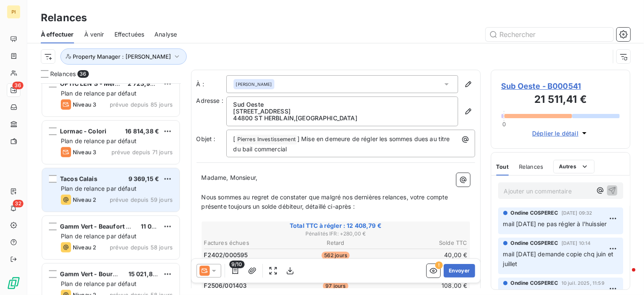 Image resolution: width=644 pixels, height=295 pixels. Describe the element at coordinates (424, 286) in the screenshot. I see `td: 108,00 €` at that location.